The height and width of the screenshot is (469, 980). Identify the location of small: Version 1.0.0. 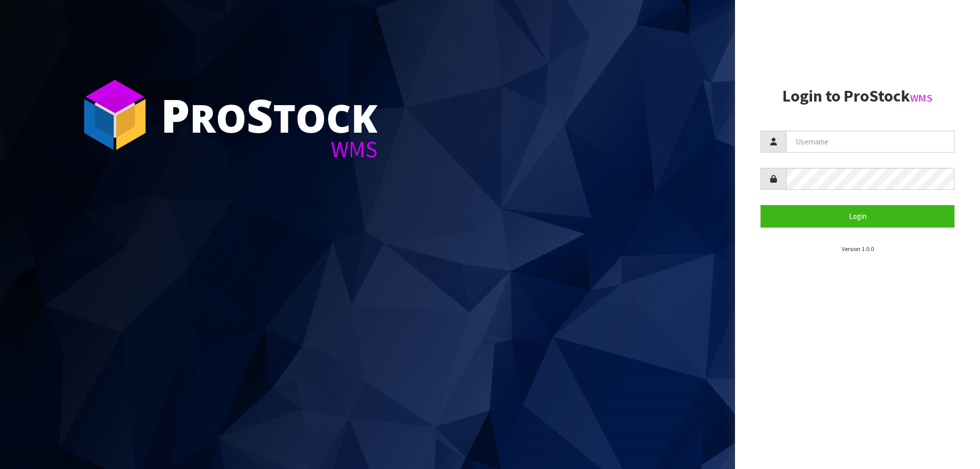
(858, 248).